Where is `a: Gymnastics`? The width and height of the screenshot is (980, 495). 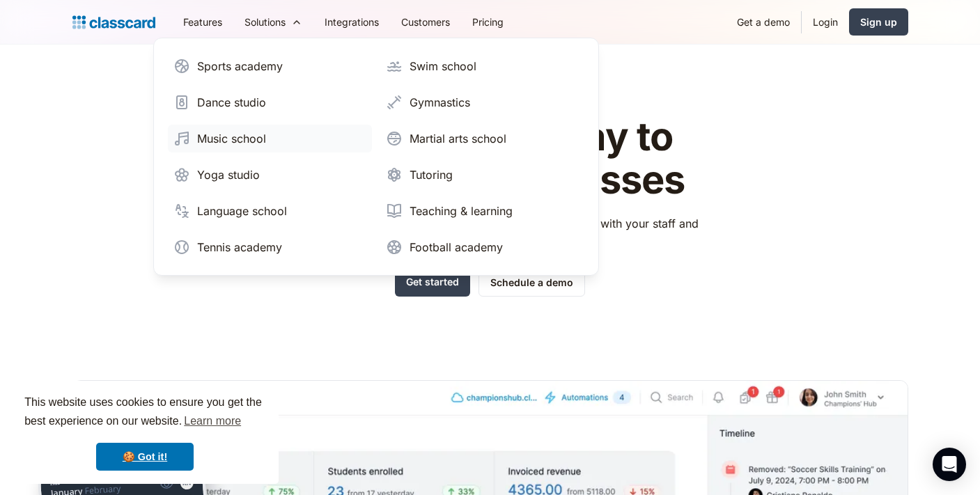 a: Gymnastics is located at coordinates (482, 102).